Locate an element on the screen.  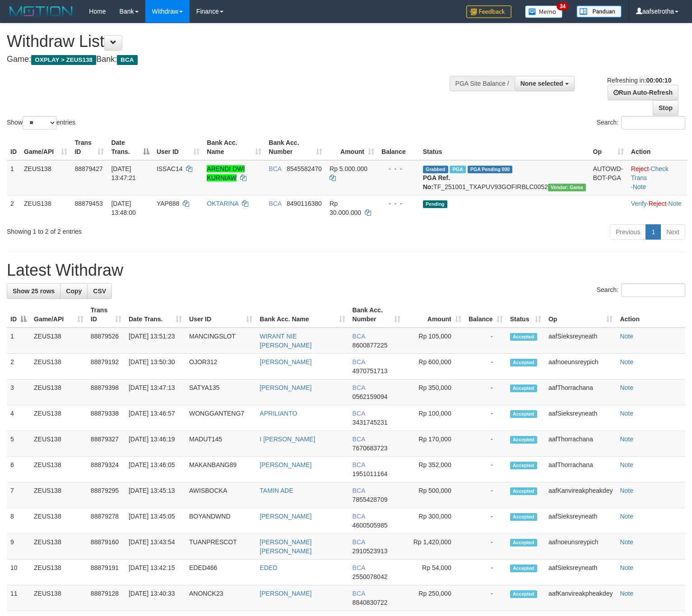
td: 1 is located at coordinates (14, 178).